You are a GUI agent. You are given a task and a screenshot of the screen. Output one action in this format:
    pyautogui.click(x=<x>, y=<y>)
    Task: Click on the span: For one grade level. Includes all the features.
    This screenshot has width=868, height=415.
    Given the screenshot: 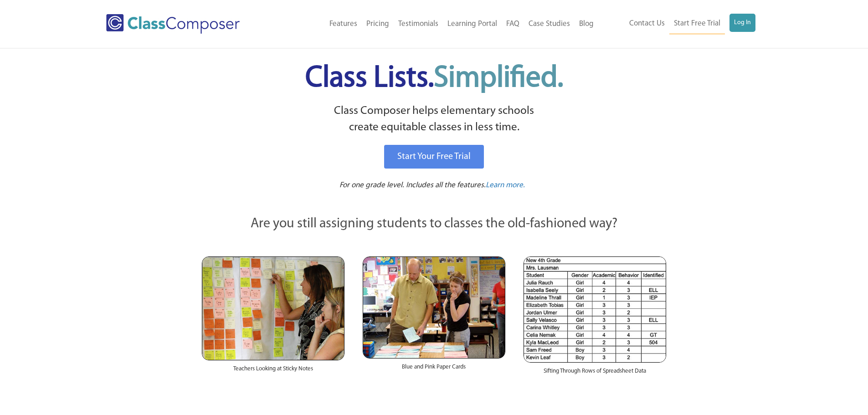 What is the action you would take?
    pyautogui.click(x=412, y=185)
    